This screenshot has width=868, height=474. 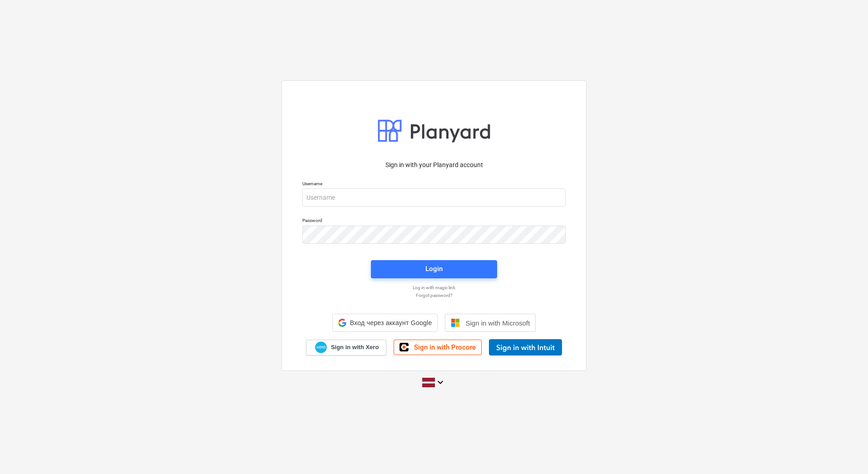 What do you see at coordinates (434, 295) in the screenshot?
I see `a: Forgot password?` at bounding box center [434, 295].